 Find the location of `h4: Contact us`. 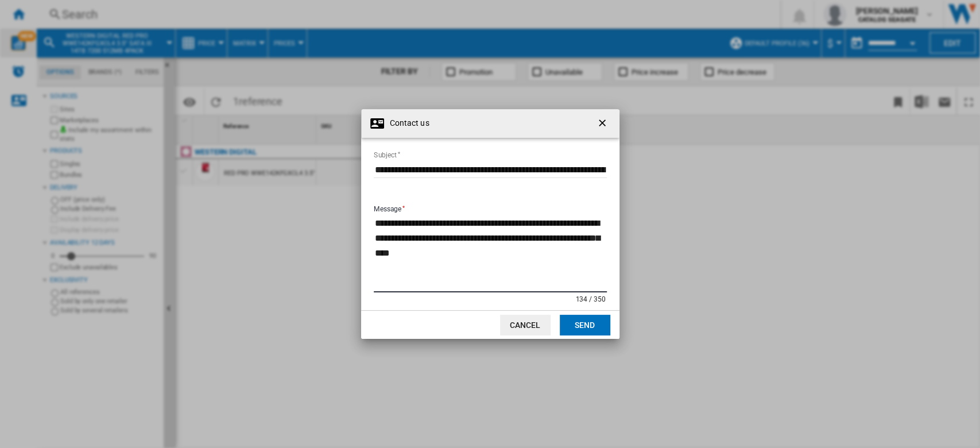

h4: Contact us is located at coordinates (406, 123).